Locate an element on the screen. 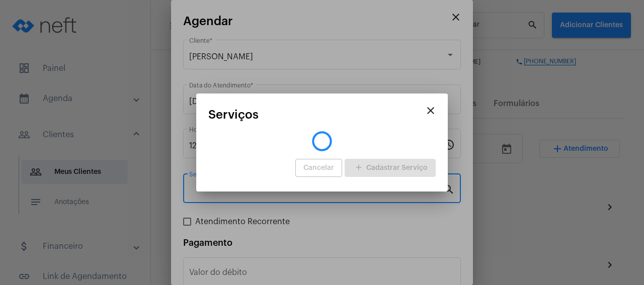 The image size is (644, 285). span: Cadastrar Serviço is located at coordinates (390, 168).